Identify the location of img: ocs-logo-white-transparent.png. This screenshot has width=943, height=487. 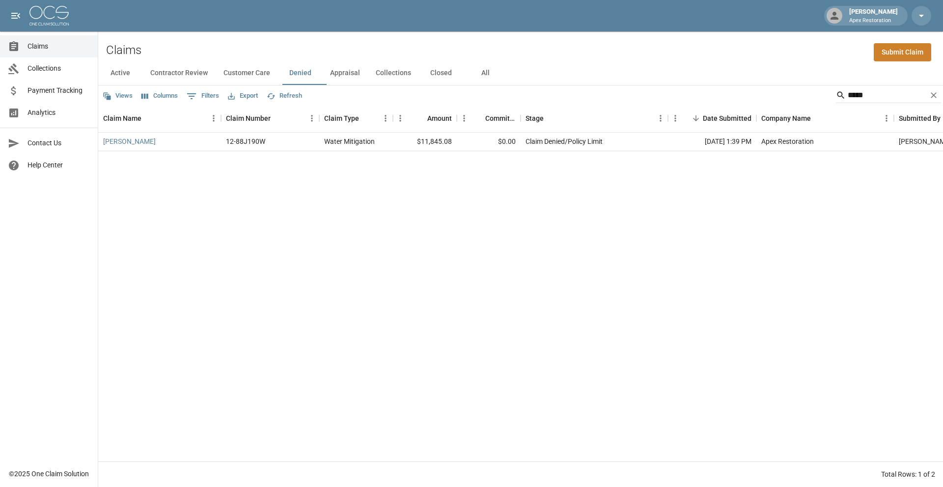
(49, 16).